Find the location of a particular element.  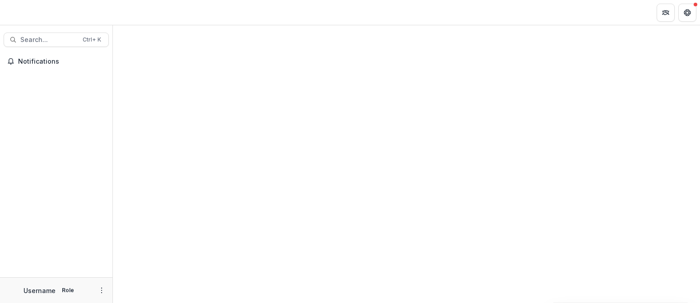

div: Ctrl + K is located at coordinates (92, 40).